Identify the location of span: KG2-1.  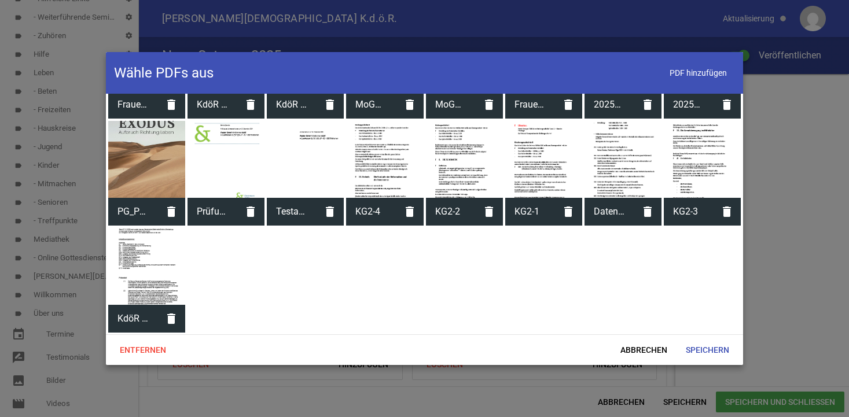
(530, 212).